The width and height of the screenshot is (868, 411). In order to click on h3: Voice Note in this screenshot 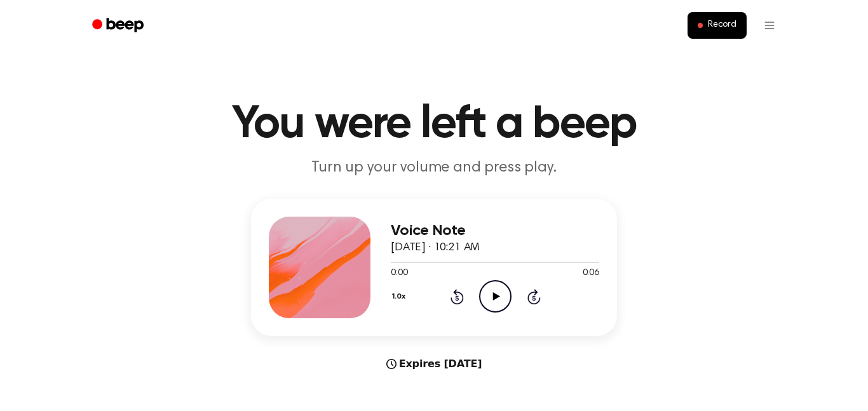, I will do `click(495, 230)`.